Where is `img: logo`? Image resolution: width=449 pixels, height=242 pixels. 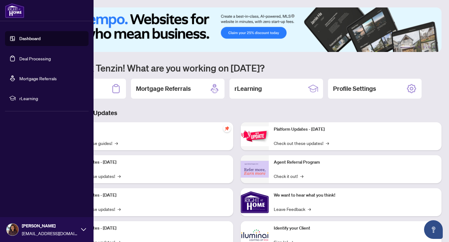 img: logo is located at coordinates (15, 11).